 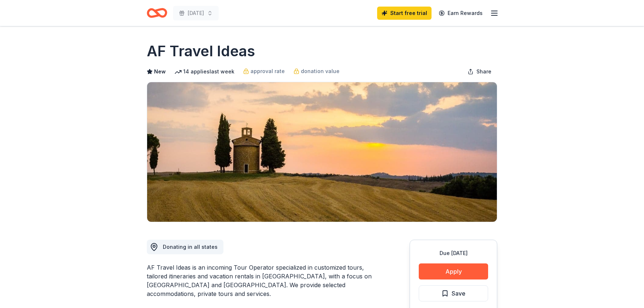 I want to click on a: Home, so click(x=157, y=13).